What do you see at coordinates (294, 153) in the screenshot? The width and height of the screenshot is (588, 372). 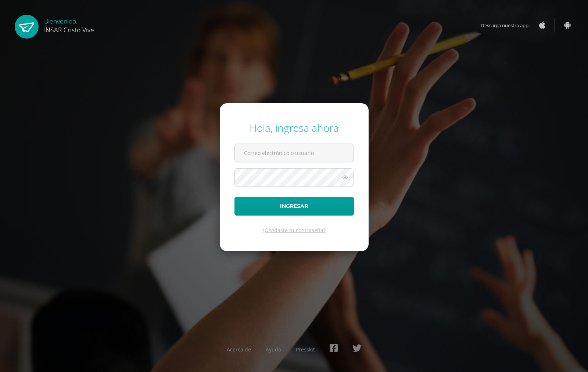 I see `input: Correo electrónico o usuario` at bounding box center [294, 153].